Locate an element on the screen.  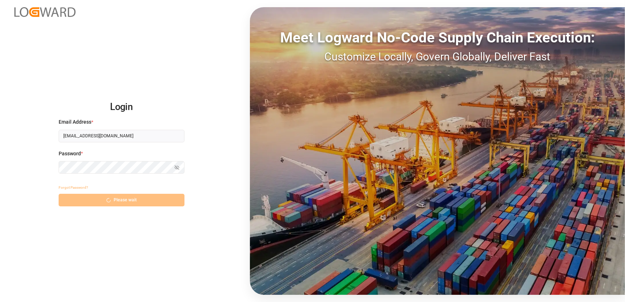
div: Meet Logward No-Code Supply Chain Execution: is located at coordinates (437, 38).